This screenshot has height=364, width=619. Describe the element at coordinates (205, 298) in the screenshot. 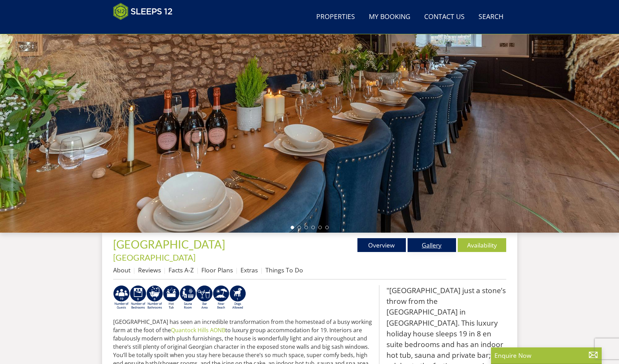

I see `img: AD_4nXeUnLxUhQNc083Qf4a-s6eVLjX_ttZlBxbnREhztiZs1eT9moZ8e5Fzbx9LK6K9BfRdyv0AlCtKptkJvtknTFvAhI3RM...` at that location.